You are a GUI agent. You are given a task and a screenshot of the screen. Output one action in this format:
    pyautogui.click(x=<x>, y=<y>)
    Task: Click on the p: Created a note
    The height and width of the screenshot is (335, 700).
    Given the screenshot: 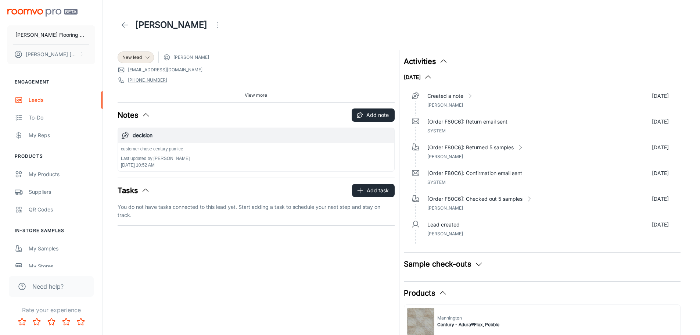 What is the action you would take?
    pyautogui.click(x=446, y=96)
    